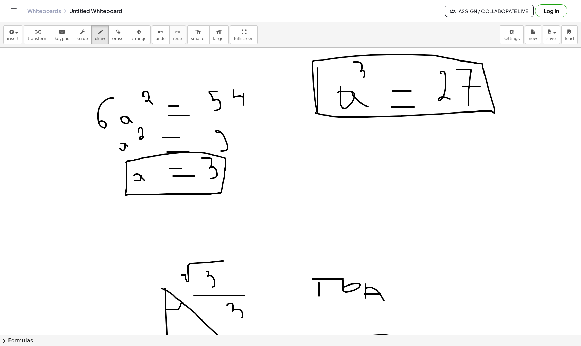  Describe the element at coordinates (512, 35) in the screenshot. I see `button: settings` at that location.